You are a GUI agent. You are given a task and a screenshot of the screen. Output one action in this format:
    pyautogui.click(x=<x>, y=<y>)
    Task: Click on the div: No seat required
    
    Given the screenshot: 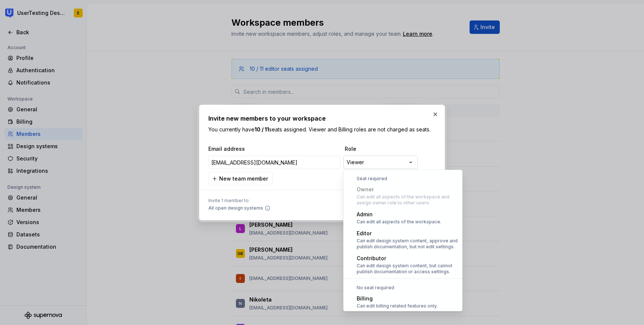 What is the action you would take?
    pyautogui.click(x=403, y=288)
    